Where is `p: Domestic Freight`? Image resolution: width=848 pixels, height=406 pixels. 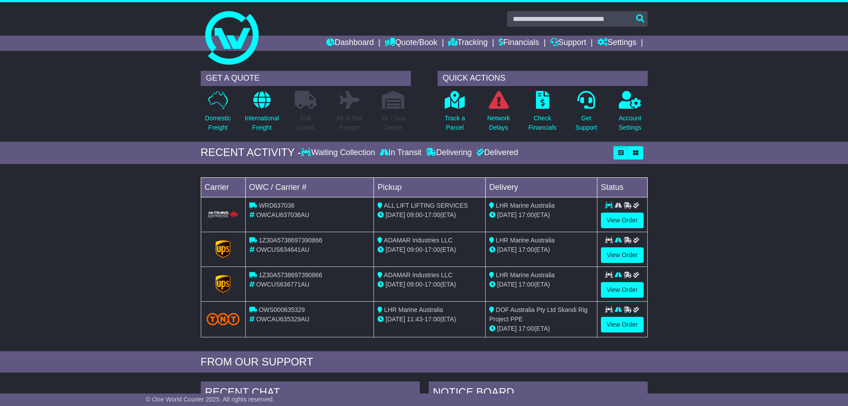
p: Domestic Freight is located at coordinates (218, 123).